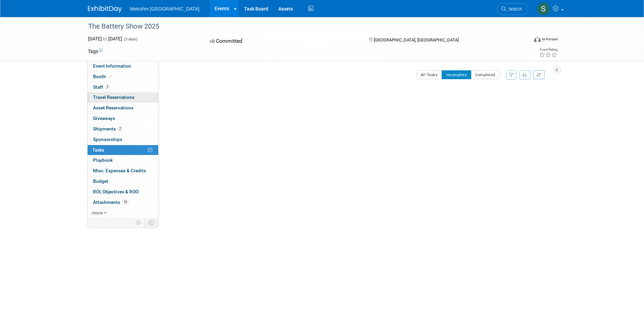 The width and height of the screenshot is (644, 314). What do you see at coordinates (123, 87) in the screenshot?
I see `a: Staff3` at bounding box center [123, 87].